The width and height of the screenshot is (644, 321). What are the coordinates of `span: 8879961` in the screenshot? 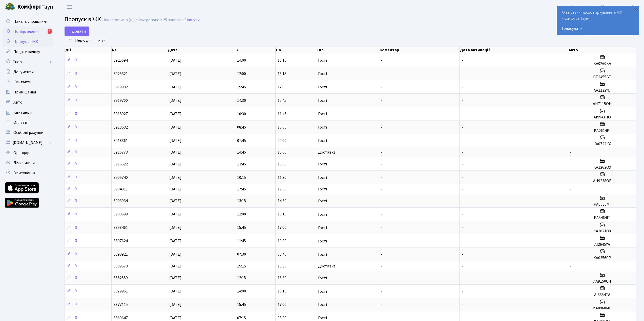 It's located at (120, 291).